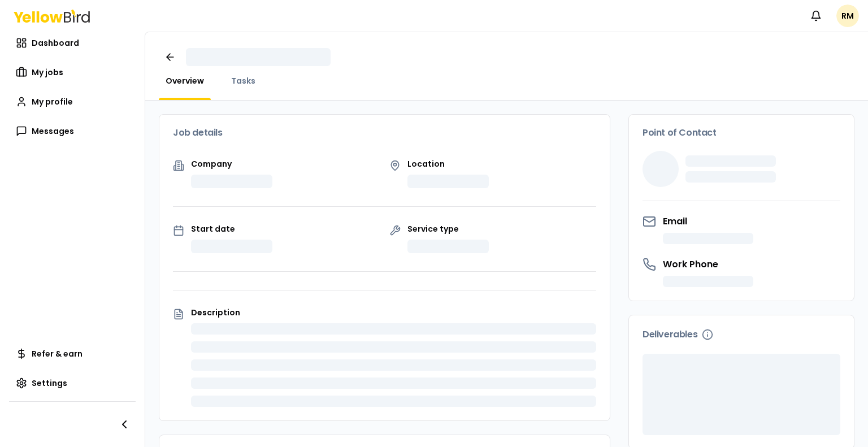 This screenshot has height=447, width=868. What do you see at coordinates (394, 312) in the screenshot?
I see `p: Description` at bounding box center [394, 312].